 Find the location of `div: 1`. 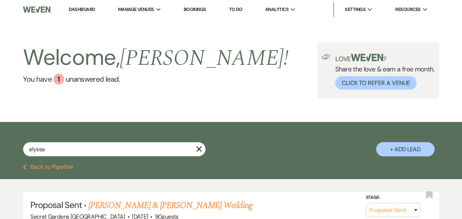

div: 1 is located at coordinates (59, 79).